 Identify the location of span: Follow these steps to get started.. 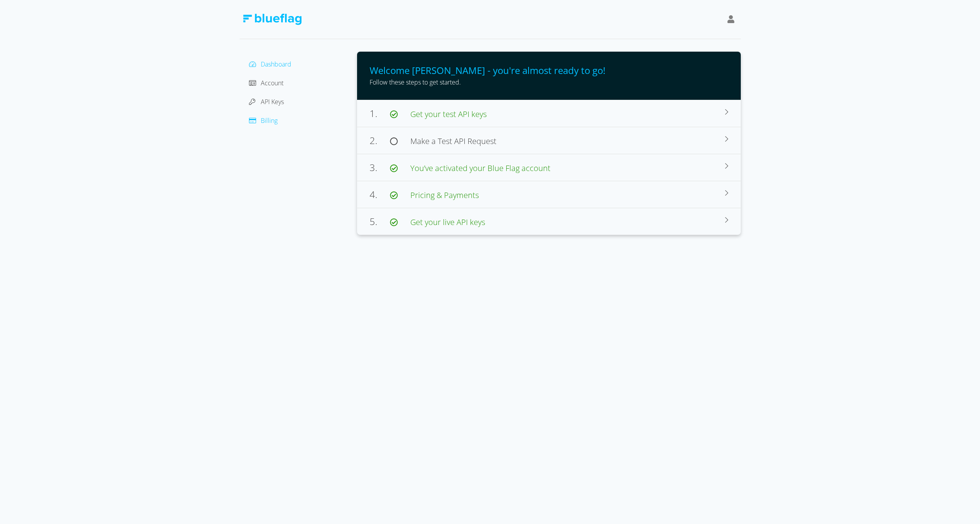
(415, 82).